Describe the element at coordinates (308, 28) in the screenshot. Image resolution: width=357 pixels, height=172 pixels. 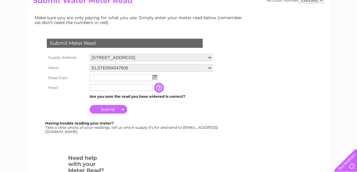
I see `a: Blog` at that location.